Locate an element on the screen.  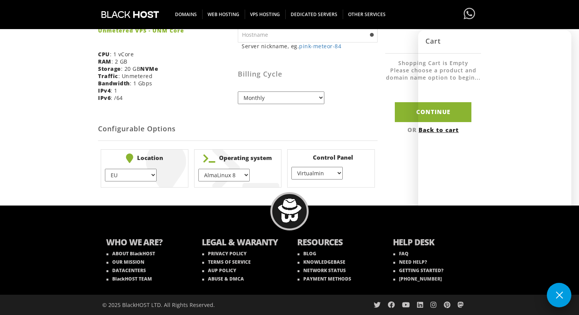
b: Control Panel is located at coordinates (331, 157).